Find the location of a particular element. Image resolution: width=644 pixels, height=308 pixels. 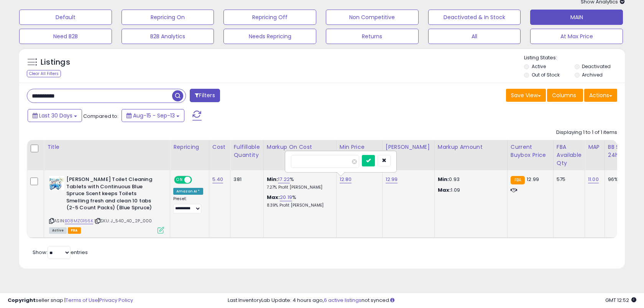

a: Terms of Use is located at coordinates (81, 300).